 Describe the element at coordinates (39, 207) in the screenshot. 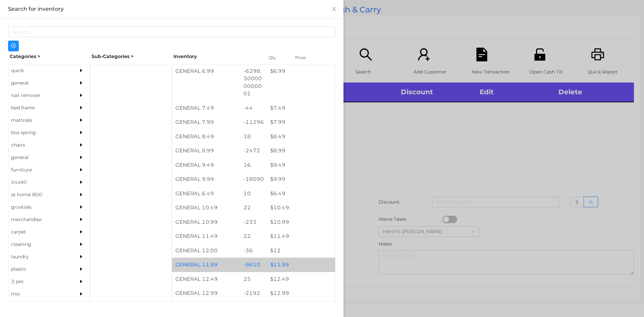

I see `div: grovtials` at that location.